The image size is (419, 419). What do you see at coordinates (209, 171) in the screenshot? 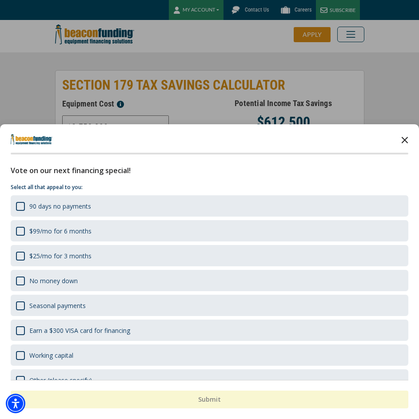
I see `div: Vote on our next financing special!` at bounding box center [209, 171].